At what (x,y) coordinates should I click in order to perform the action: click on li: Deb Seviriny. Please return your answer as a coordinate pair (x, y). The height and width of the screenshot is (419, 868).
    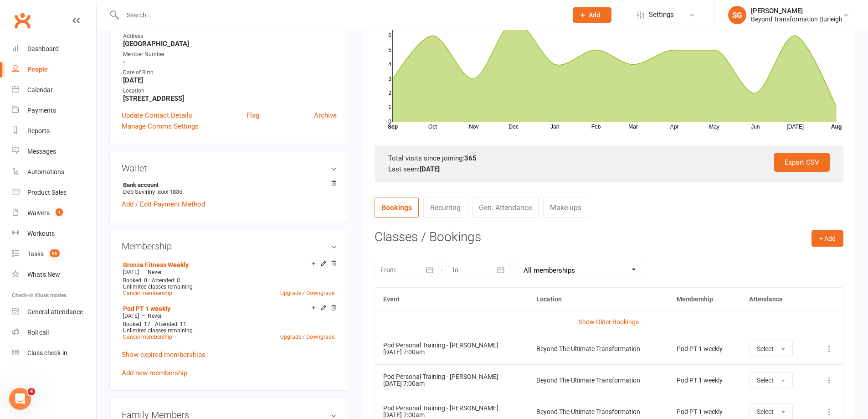
    Looking at the image, I should click on (229, 188).